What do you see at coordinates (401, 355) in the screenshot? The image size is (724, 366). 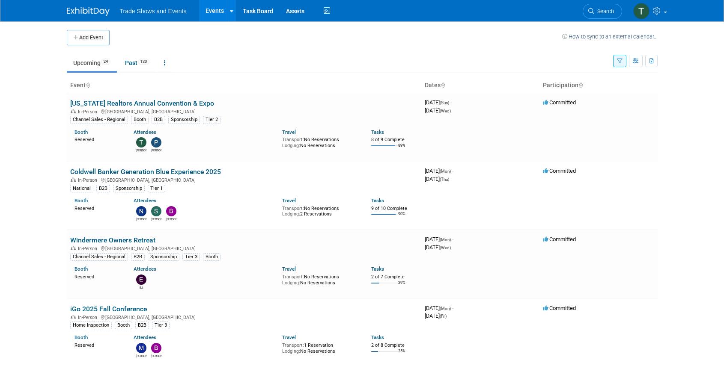 I see `td: 25%` at bounding box center [401, 355].